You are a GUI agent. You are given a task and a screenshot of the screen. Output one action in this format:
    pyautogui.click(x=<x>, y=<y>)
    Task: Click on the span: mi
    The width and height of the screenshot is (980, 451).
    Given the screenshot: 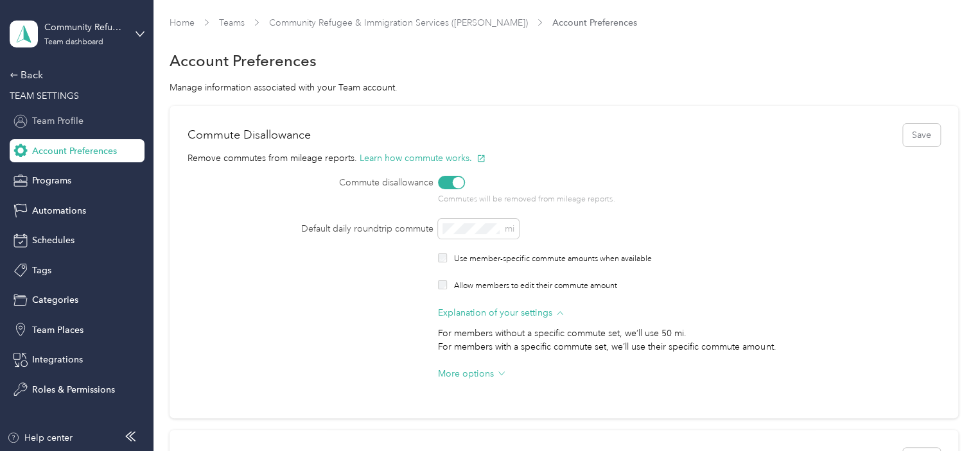 What is the action you would take?
    pyautogui.click(x=509, y=228)
    